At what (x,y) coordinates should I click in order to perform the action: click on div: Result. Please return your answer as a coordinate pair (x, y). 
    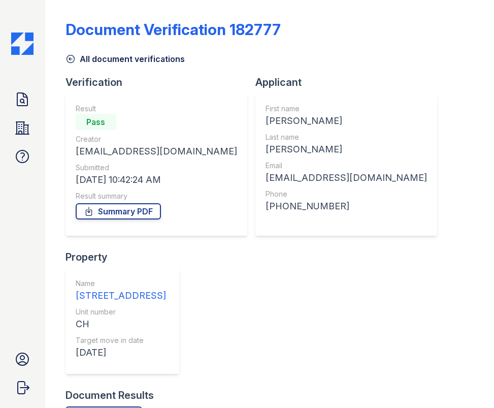
    Looking at the image, I should click on (156, 109).